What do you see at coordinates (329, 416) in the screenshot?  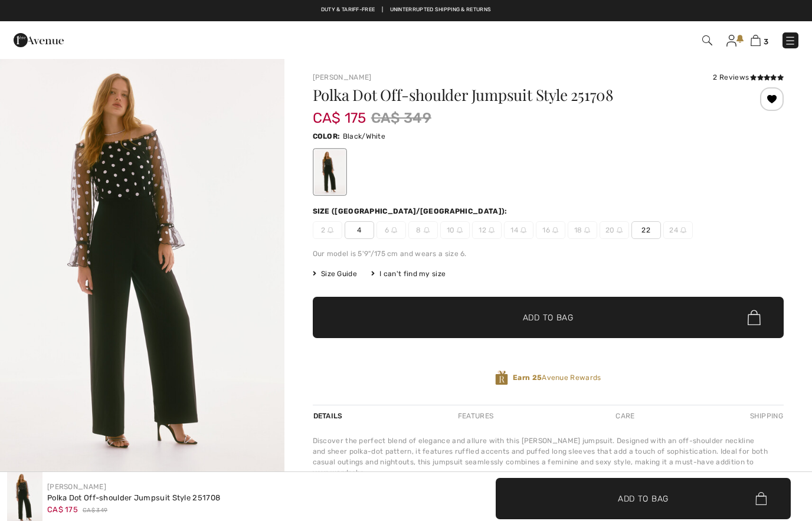 I see `div: Details` at bounding box center [329, 416].